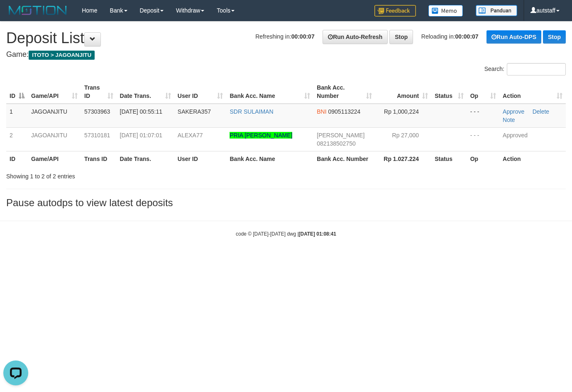  Describe the element at coordinates (344, 158) in the screenshot. I see `th: Bank Acc. Number` at that location.